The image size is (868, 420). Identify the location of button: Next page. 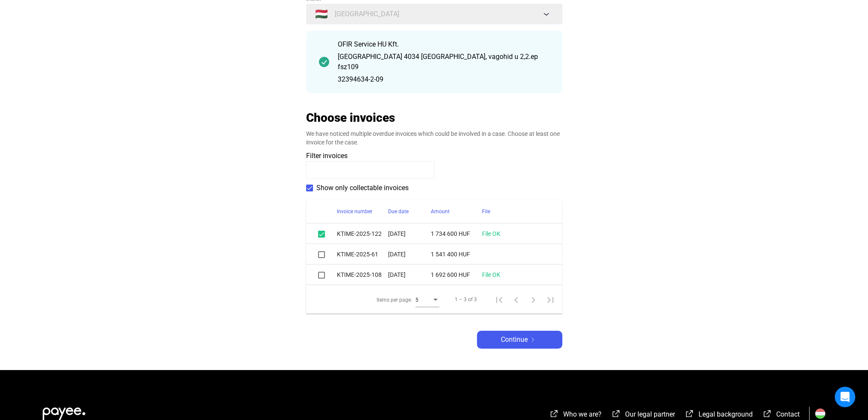
(533, 299).